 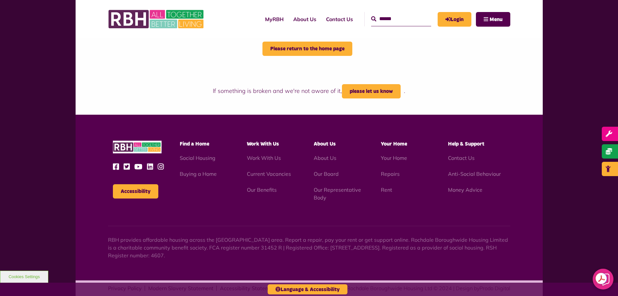 What do you see at coordinates (475, 174) in the screenshot?
I see `a: Anti-Social Behaviour` at bounding box center [475, 174].